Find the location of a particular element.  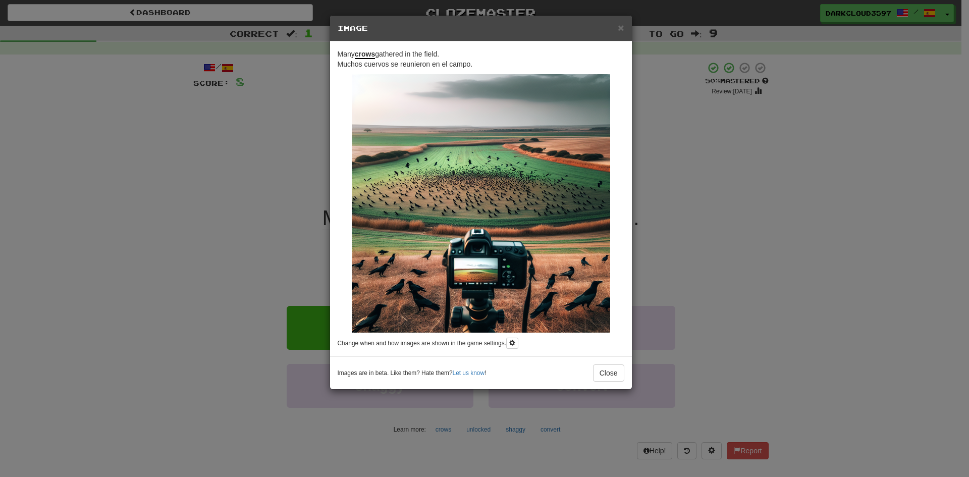

p: Muchos cuervos se reunieron en el campo. is located at coordinates (481, 59).